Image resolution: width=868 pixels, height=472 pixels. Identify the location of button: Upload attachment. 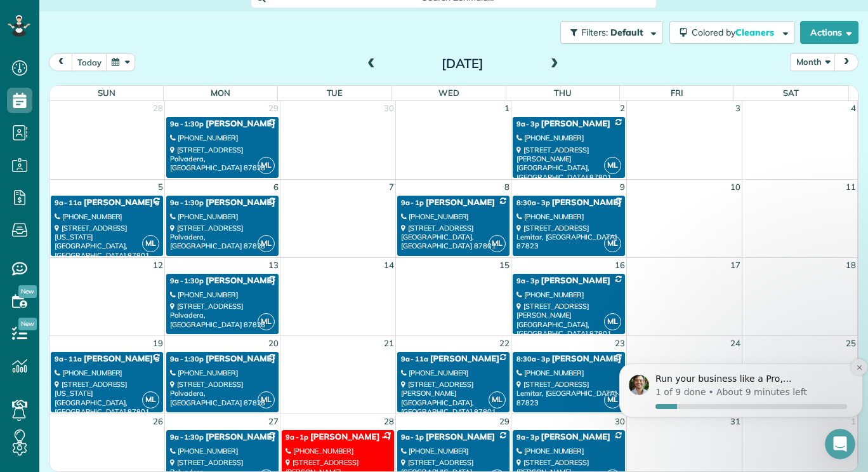
(24, 380).